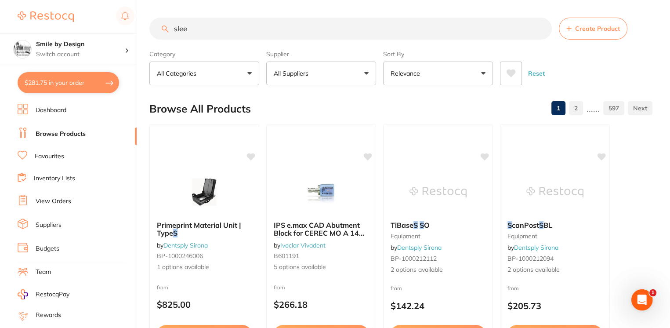 This screenshot has height=328, width=670. What do you see at coordinates (53, 201) in the screenshot?
I see `a: View Orders` at bounding box center [53, 201].